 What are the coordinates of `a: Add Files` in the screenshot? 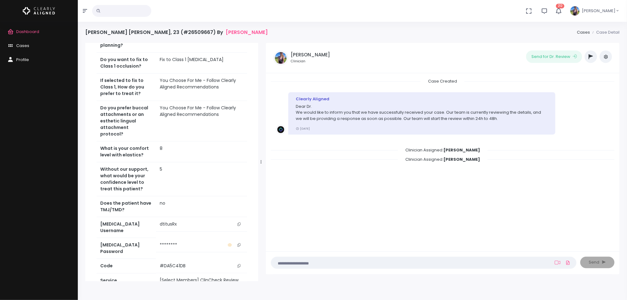 It's located at (568, 262).